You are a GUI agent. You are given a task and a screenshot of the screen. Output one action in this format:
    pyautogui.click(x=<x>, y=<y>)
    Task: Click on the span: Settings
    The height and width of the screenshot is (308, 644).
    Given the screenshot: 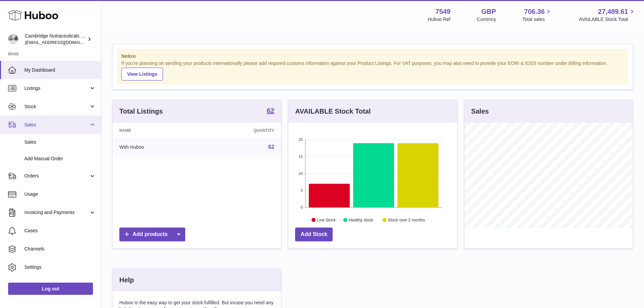 What is the action you would take?
    pyautogui.click(x=60, y=267)
    